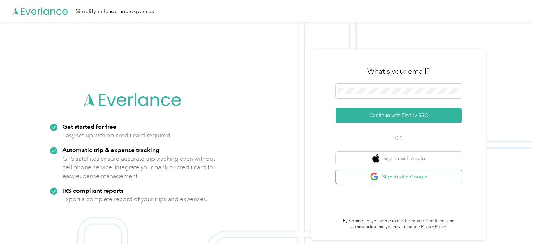  I want to click on div: Simplify mileage and expenses, so click(115, 11).